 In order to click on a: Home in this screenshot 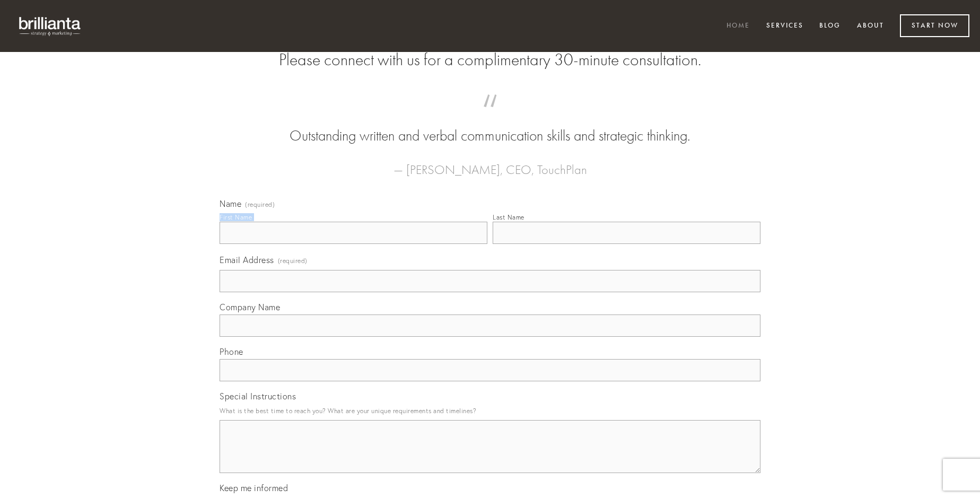, I will do `click(738, 26)`.